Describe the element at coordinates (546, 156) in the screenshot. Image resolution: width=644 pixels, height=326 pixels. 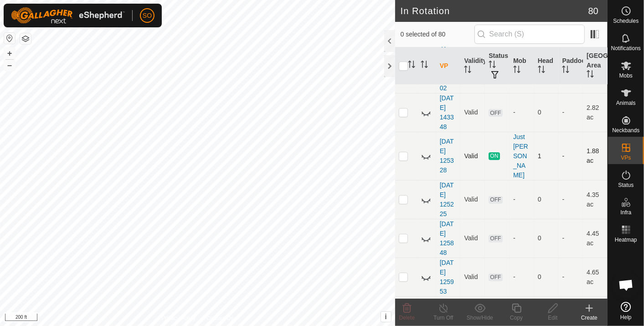
I see `td: 1` at that location.